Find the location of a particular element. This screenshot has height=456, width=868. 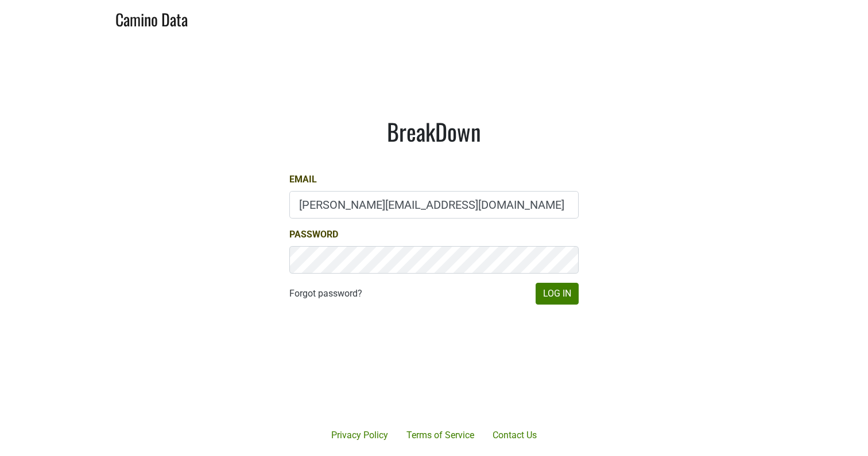

a: Forgot password? is located at coordinates (325, 293).